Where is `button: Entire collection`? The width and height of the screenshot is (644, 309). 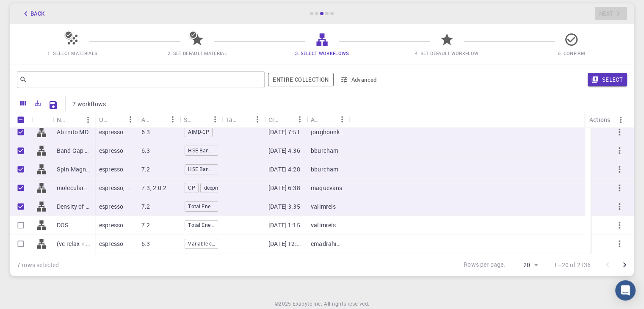
button: Entire collection is located at coordinates (301, 80).